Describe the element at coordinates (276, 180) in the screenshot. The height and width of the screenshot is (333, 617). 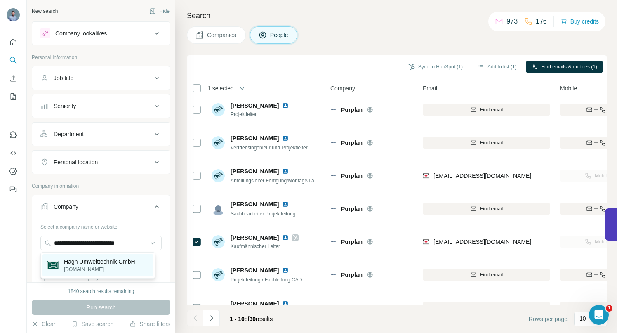
I see `span: Abteilungsleiter Fertigung/Montage/Lager` at that location.